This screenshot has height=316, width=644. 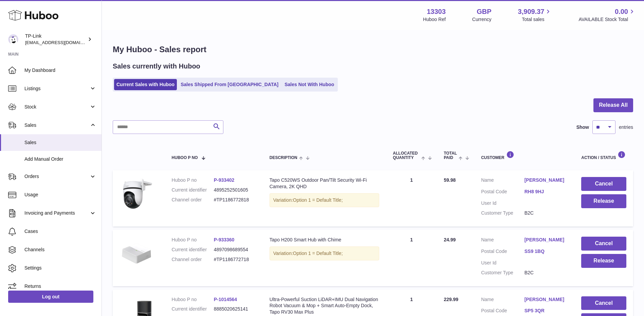 I want to click on span: My Dashboard, so click(x=60, y=70).